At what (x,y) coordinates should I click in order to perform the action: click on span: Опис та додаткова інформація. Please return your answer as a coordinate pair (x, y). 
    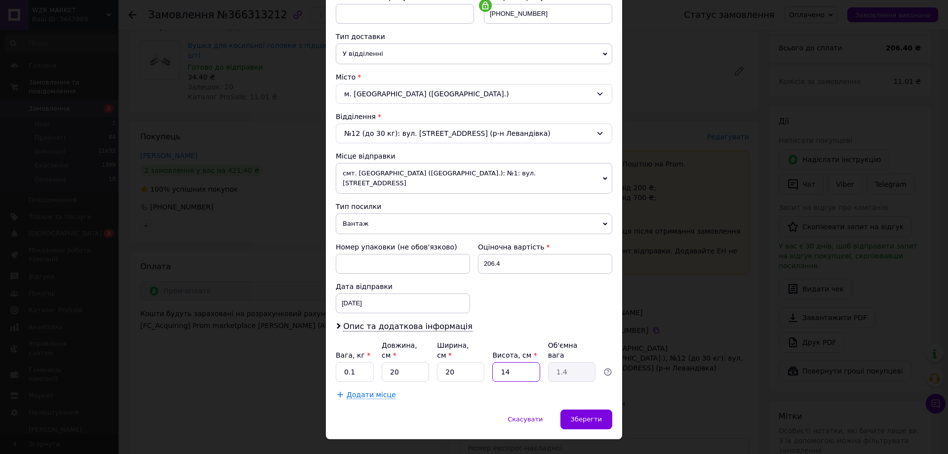
    Looking at the image, I should click on (408, 326).